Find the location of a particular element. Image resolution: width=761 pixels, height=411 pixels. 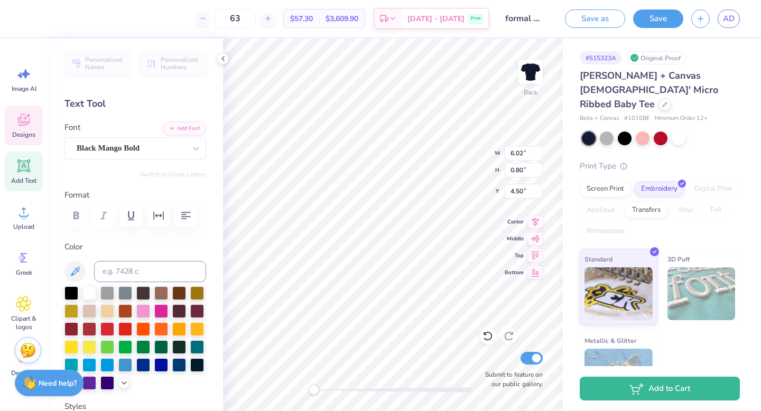

label: Format is located at coordinates (135, 195).